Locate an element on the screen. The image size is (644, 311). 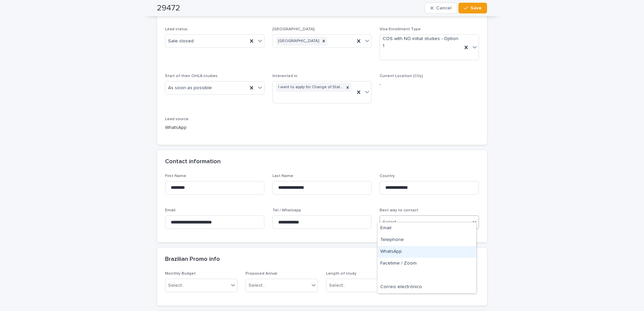
div: I want to apply for Change of Status (COS) is located at coordinates (310, 87).